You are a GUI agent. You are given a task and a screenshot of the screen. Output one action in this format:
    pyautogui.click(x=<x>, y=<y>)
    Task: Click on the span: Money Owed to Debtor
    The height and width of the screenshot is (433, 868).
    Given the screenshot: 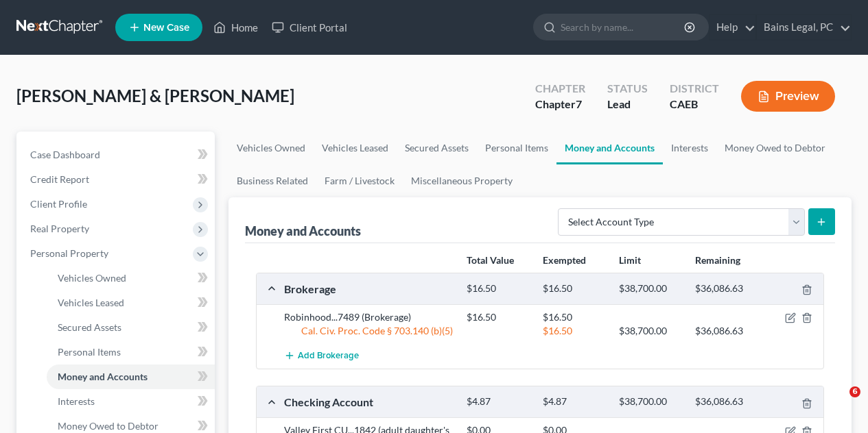 What is the action you would take?
    pyautogui.click(x=108, y=426)
    